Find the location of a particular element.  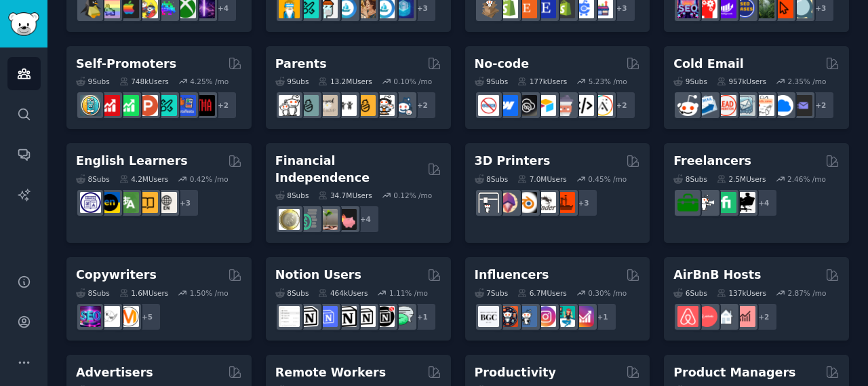

img: influencermarketing is located at coordinates (564, 316).